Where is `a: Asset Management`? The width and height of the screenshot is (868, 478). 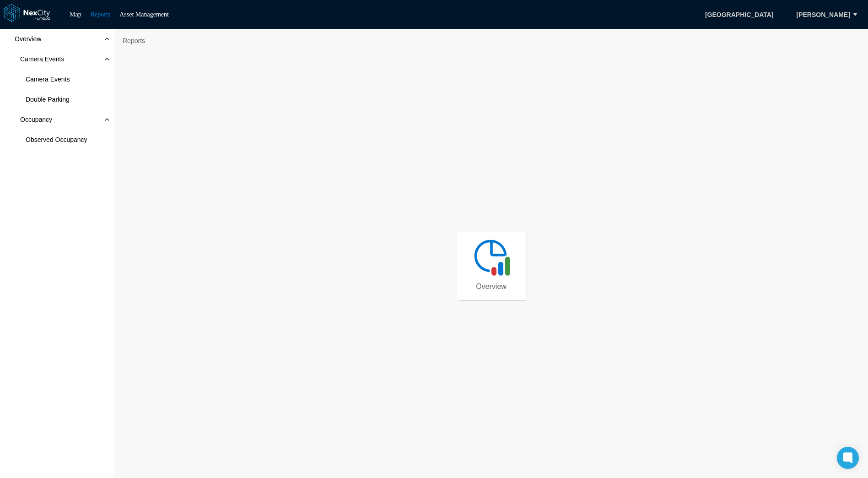 a: Asset Management is located at coordinates (144, 14).